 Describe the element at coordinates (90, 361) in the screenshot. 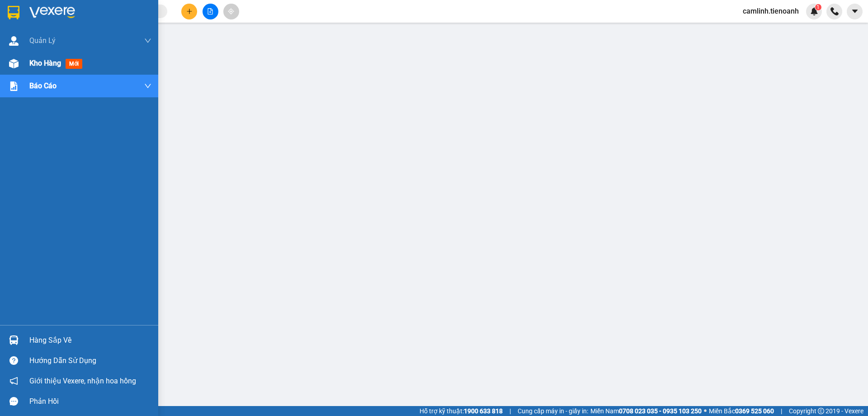

I see `div: Hướng dẫn sử dụng` at that location.